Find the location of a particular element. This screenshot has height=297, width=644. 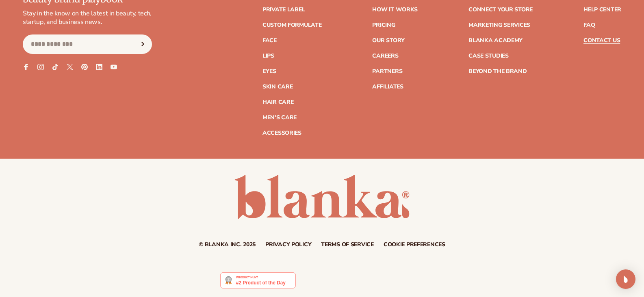

a: Cookie preferences is located at coordinates (415, 245).